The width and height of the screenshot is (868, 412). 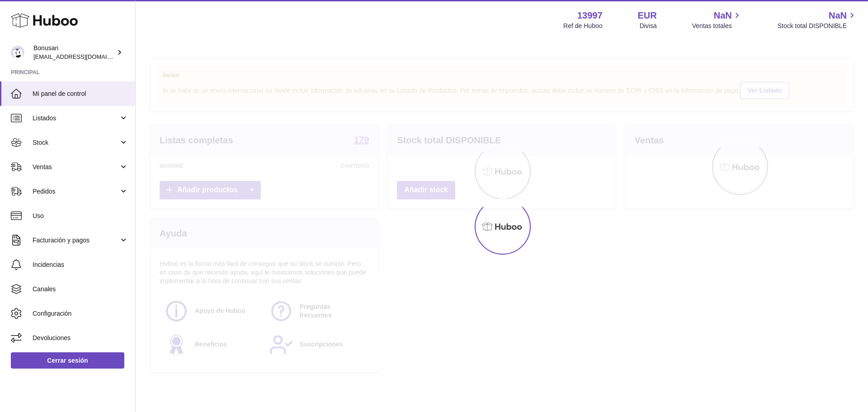 I want to click on span: Devoluciones, so click(x=80, y=337).